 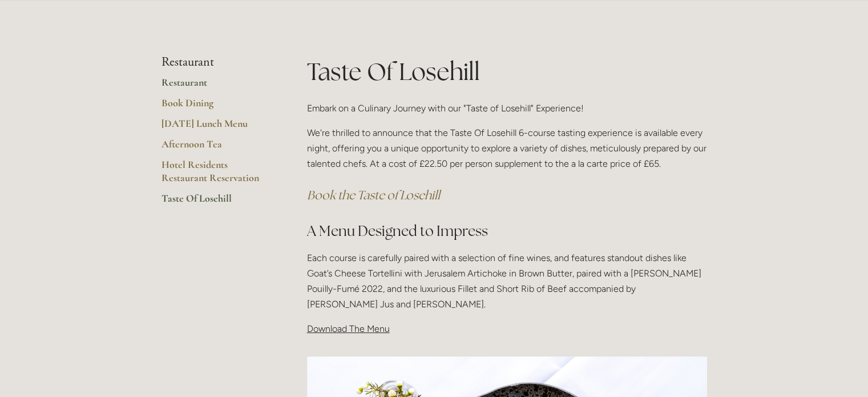 I want to click on a: Afternoon Tea, so click(x=216, y=148).